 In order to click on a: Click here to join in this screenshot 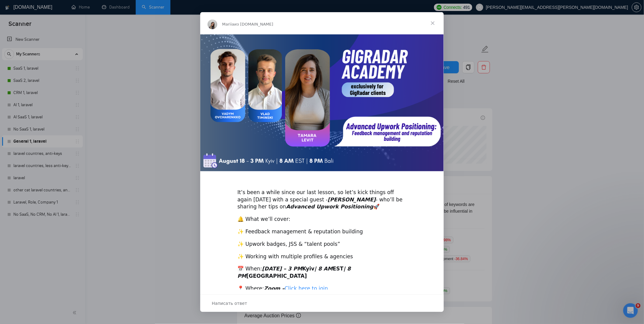, I will do `click(306, 288)`.